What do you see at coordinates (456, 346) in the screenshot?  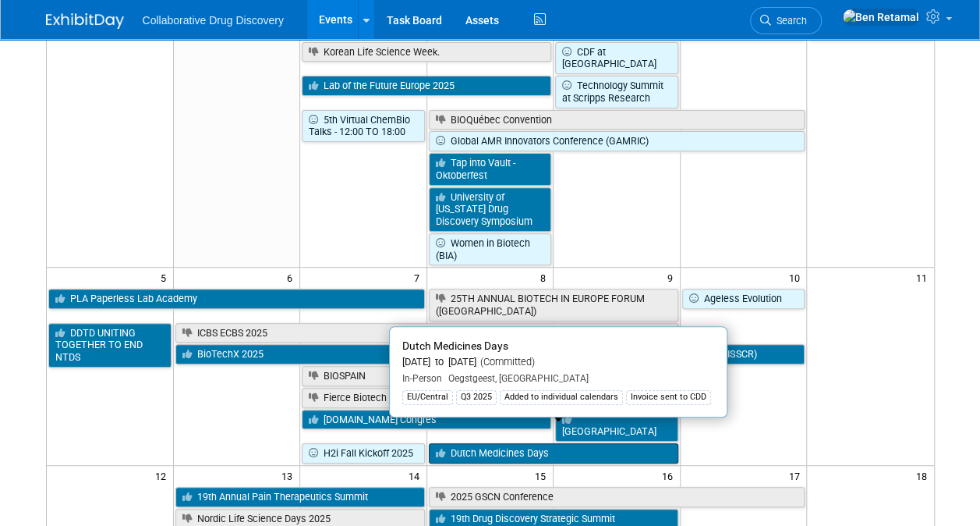 I see `span: Dutch Medicines Days` at bounding box center [456, 346].